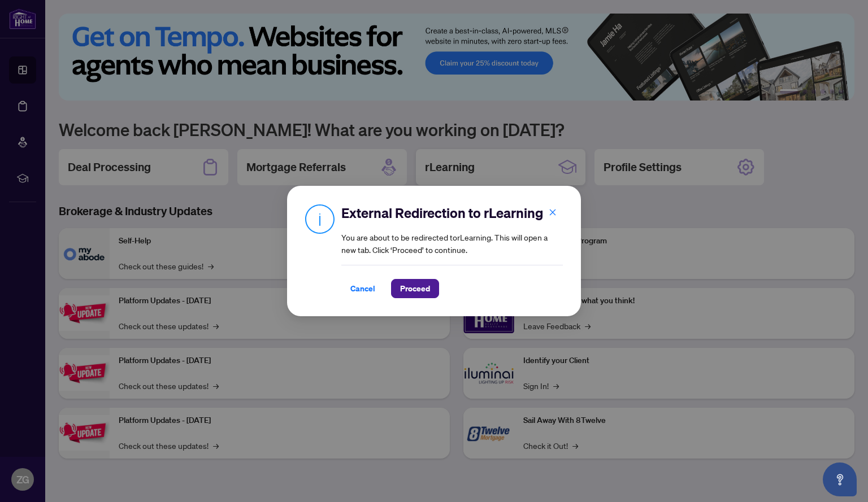 This screenshot has height=502, width=868. What do you see at coordinates (363, 288) in the screenshot?
I see `button: Cancel` at bounding box center [363, 288].